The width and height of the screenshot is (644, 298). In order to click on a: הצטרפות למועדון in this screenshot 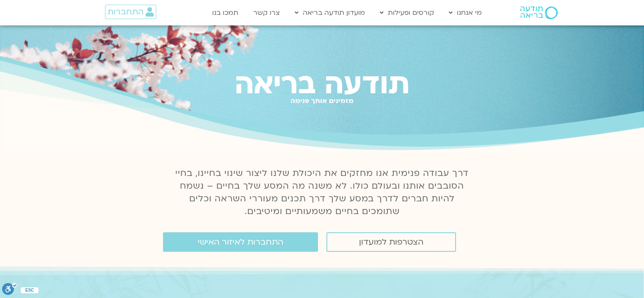, I will do `click(391, 242)`.